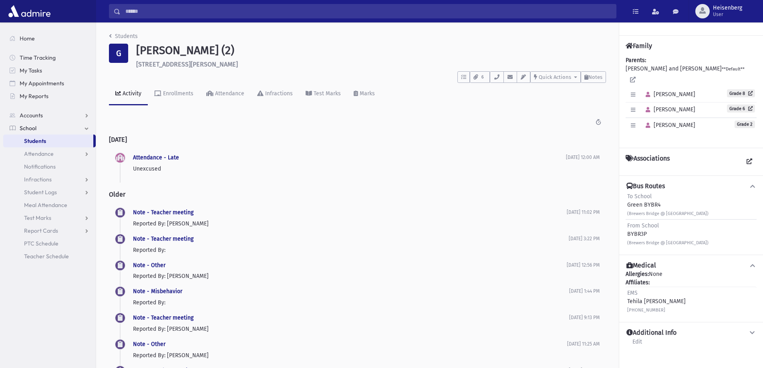  What do you see at coordinates (31, 70) in the screenshot?
I see `span: My Tasks` at bounding box center [31, 70].